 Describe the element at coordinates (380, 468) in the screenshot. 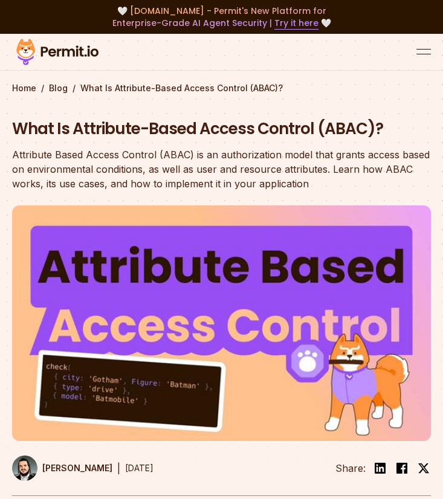

I see `button: linkedin` at that location.